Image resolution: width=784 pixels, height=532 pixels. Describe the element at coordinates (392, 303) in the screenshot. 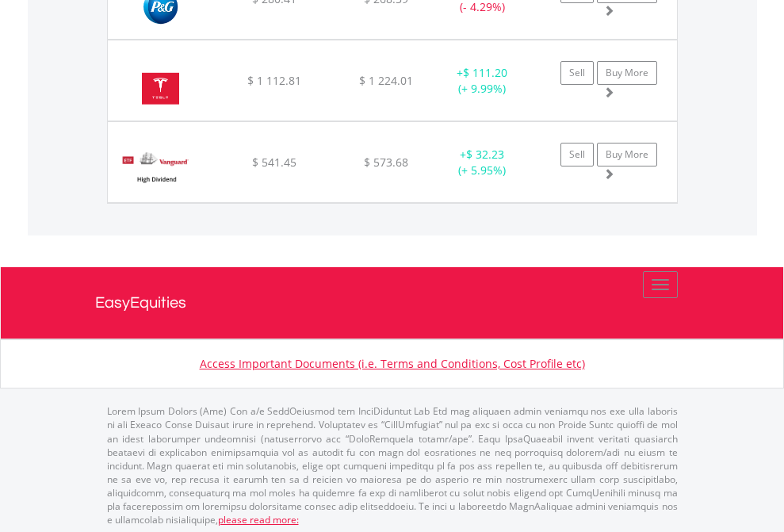

I see `a: EasyEquities` at that location.